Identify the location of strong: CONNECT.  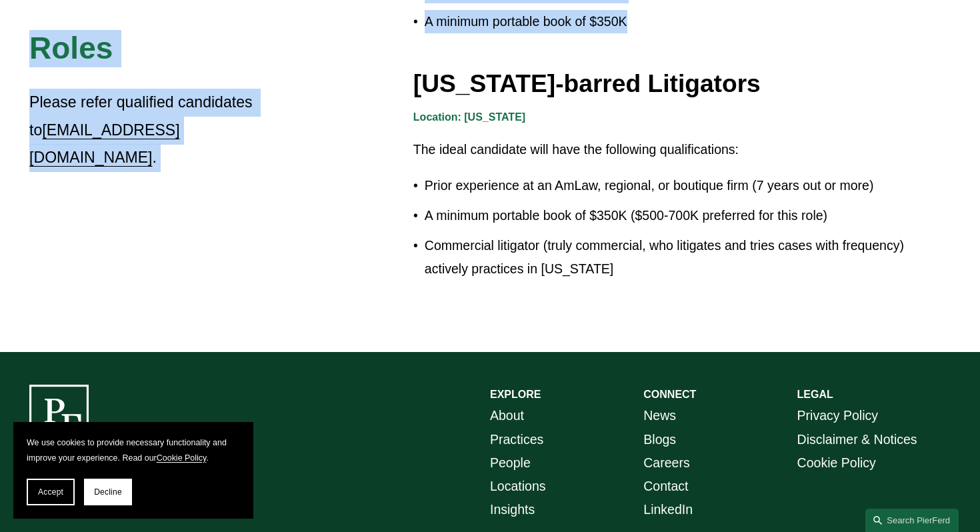
(670, 394).